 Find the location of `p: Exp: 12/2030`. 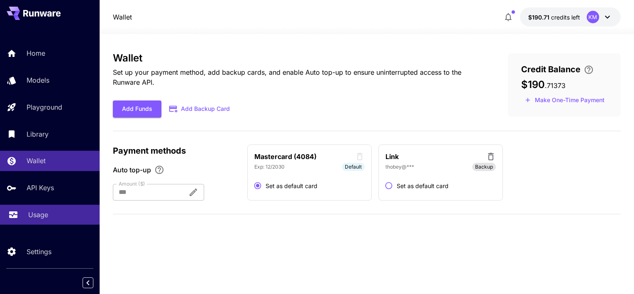

p: Exp: 12/2030 is located at coordinates (269, 167).